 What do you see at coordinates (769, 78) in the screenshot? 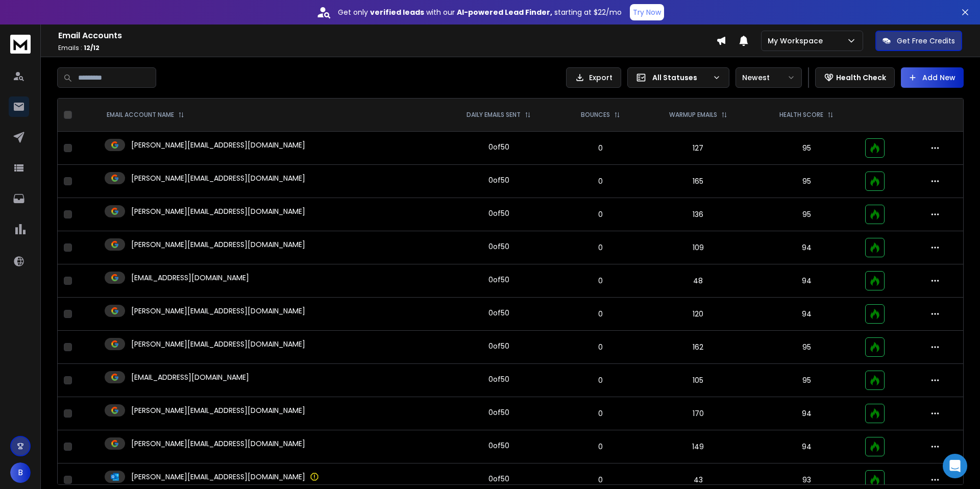
I see `button: Newest` at bounding box center [769, 78].